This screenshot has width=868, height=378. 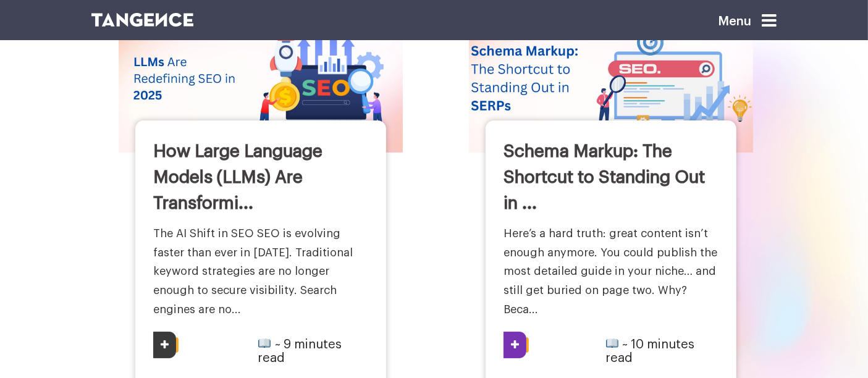 What do you see at coordinates (261, 78) in the screenshot?
I see `img: How Large Language Models (LLMs) Are Transforming SEO in 2025` at bounding box center [261, 78].